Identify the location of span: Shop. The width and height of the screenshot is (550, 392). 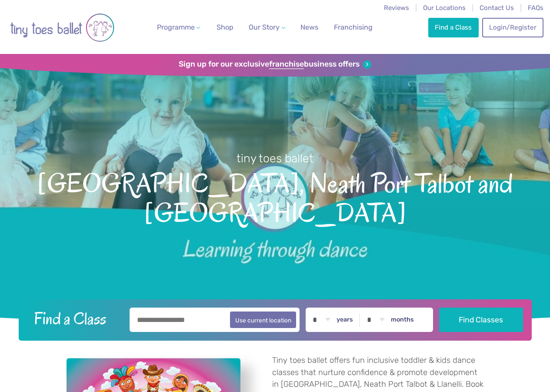
(225, 27).